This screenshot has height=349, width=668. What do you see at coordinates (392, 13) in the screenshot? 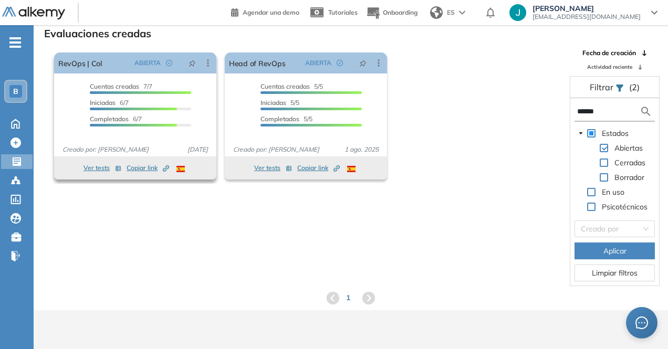
I see `button: Onboarding` at bounding box center [392, 13].